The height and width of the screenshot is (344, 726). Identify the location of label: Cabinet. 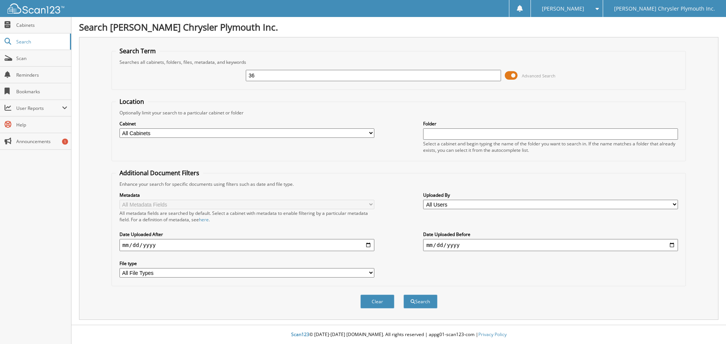
(247, 124).